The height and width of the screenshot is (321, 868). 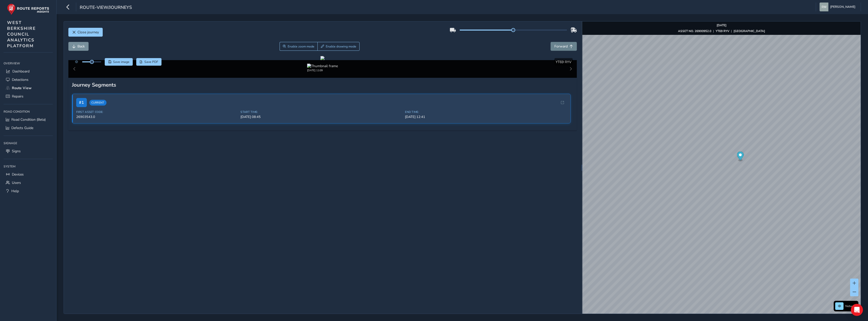 I want to click on span: Start Time:, so click(x=321, y=112).